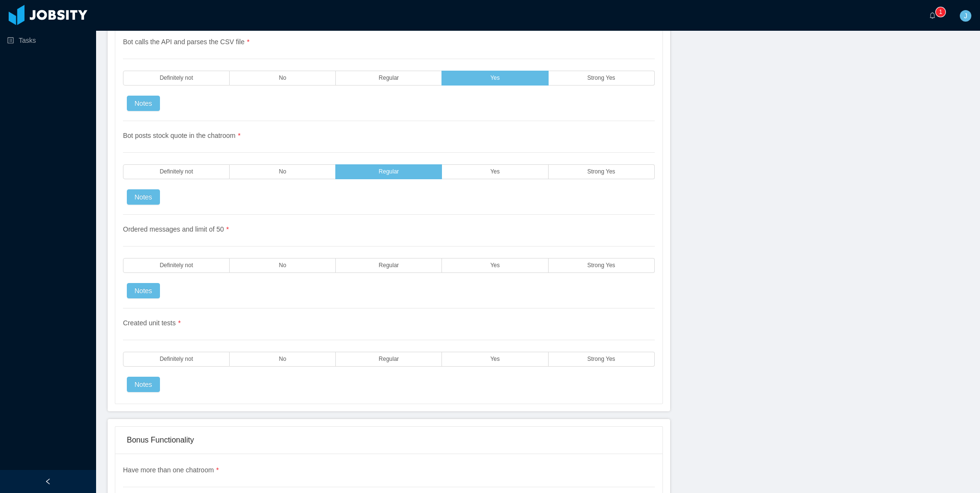 The height and width of the screenshot is (493, 980). I want to click on span: Bot posts stock quote in the chatroom, so click(182, 136).